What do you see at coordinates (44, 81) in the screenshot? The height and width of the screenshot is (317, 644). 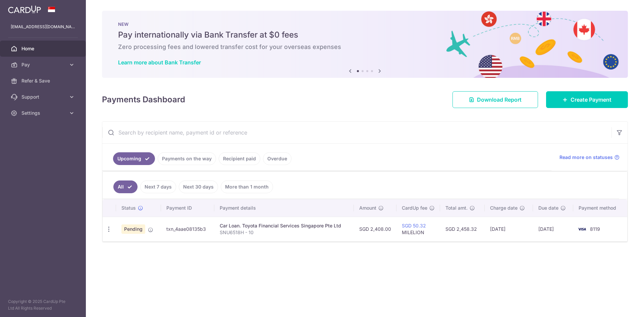 I see `span: Refer & Save` at bounding box center [44, 81].